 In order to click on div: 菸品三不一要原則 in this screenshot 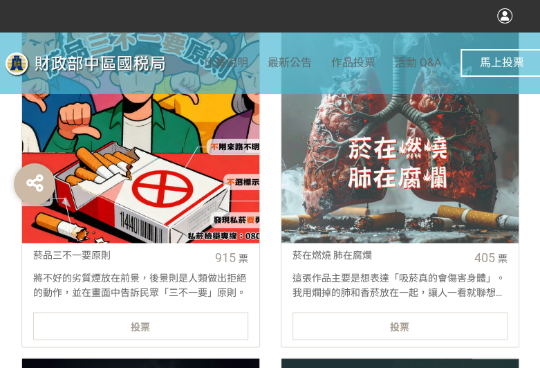, I will do `click(119, 255)`.